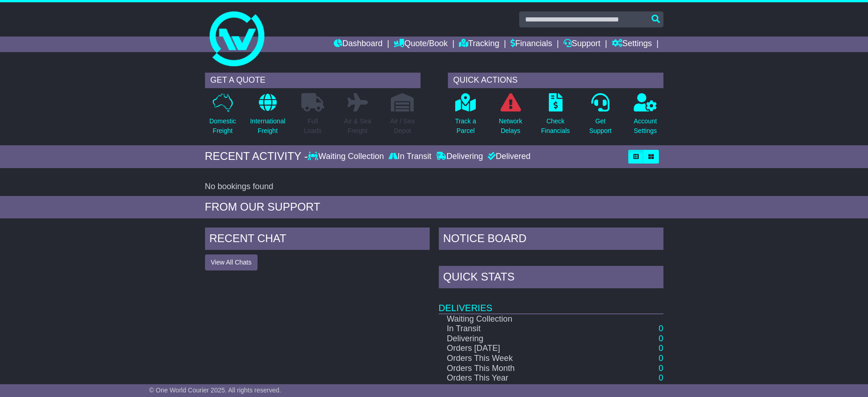  I want to click on a: CheckFinancials, so click(555, 116).